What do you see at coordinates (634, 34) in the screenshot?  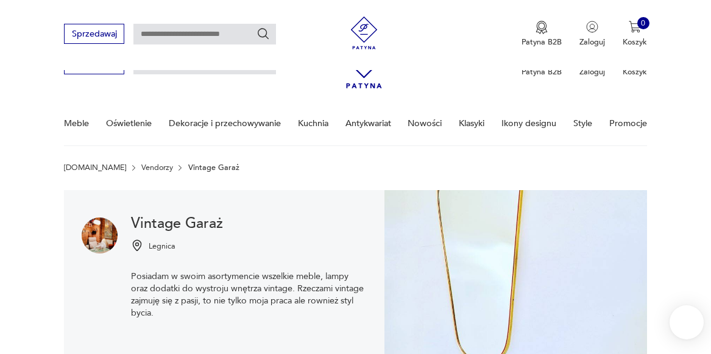 I see `button: 0Koszyk` at bounding box center [634, 34].